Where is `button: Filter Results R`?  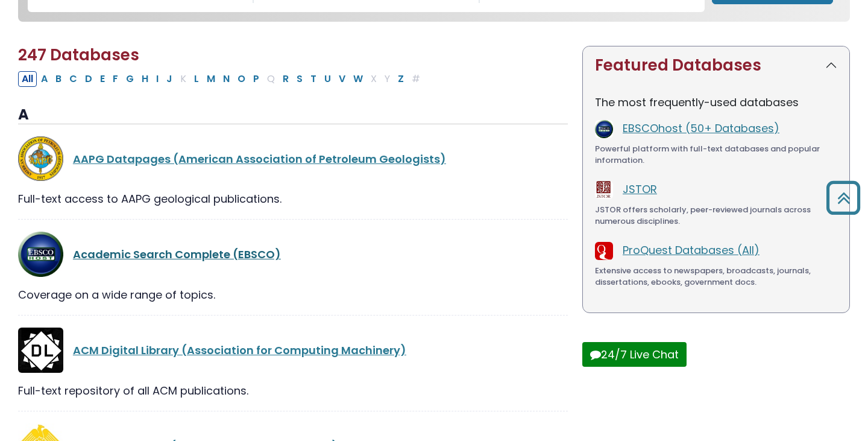 button: Filter Results R is located at coordinates (286, 79).